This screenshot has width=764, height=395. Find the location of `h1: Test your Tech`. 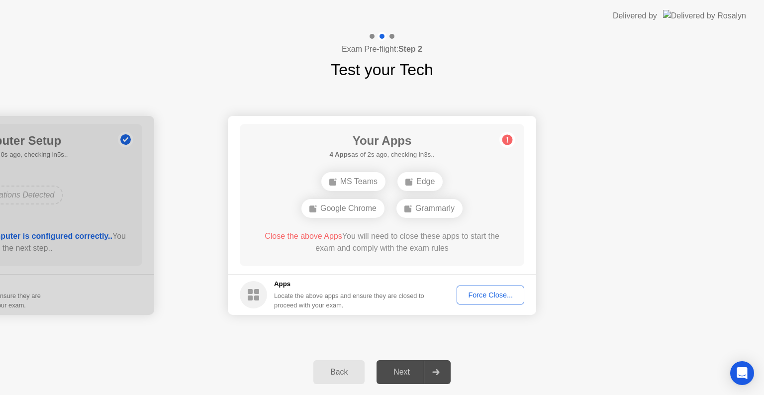

h1: Test your Tech is located at coordinates (382, 70).